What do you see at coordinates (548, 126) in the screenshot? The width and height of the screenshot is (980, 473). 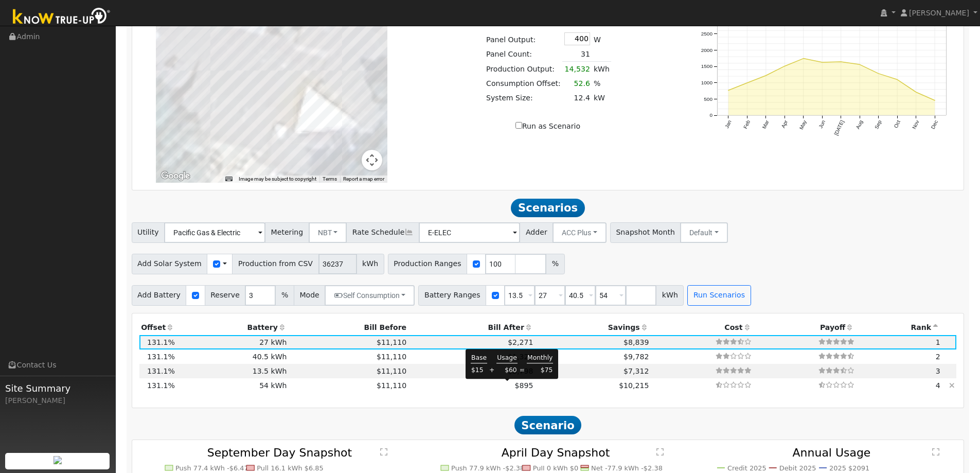 I see `label: Run as Scenario` at bounding box center [548, 126].